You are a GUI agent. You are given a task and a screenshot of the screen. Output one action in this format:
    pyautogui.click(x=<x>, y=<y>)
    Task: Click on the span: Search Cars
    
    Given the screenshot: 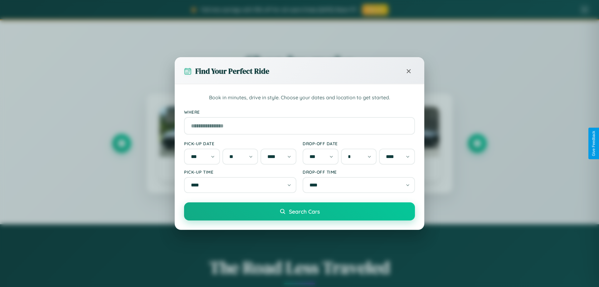 What is the action you would take?
    pyautogui.click(x=304, y=211)
    